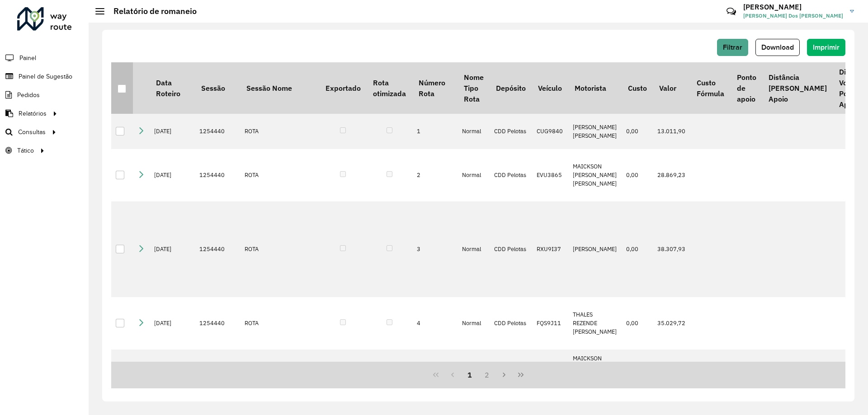 The image size is (868, 415). I want to click on span: Tático, so click(25, 151).